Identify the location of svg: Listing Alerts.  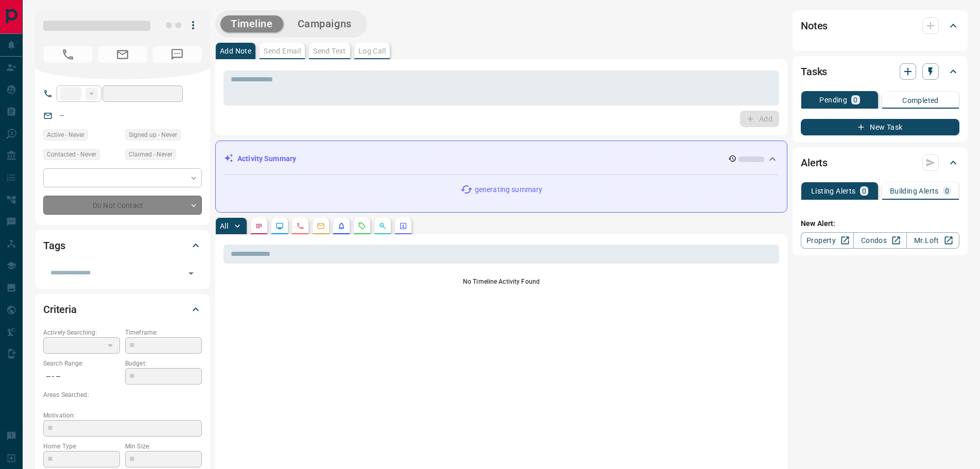
(341, 226).